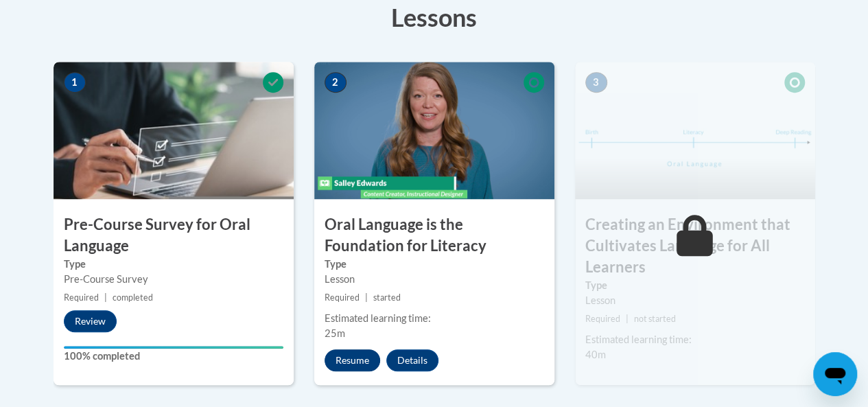 The height and width of the screenshot is (407, 868). I want to click on span: not started, so click(654, 319).